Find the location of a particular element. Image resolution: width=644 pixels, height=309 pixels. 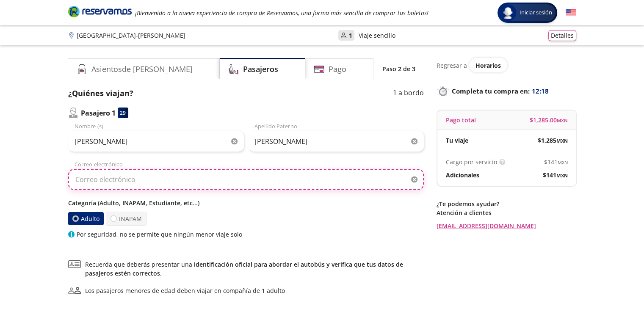

h4: Pasajeros is located at coordinates (261, 69).